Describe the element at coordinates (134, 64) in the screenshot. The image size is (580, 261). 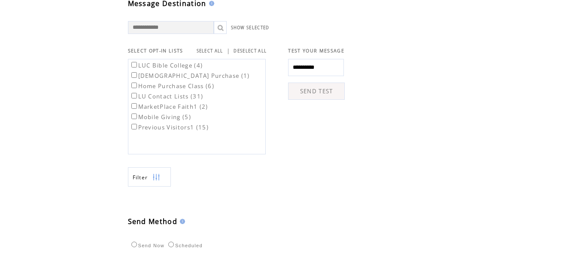
I see `input: LUC Bible College (4)` at that location.